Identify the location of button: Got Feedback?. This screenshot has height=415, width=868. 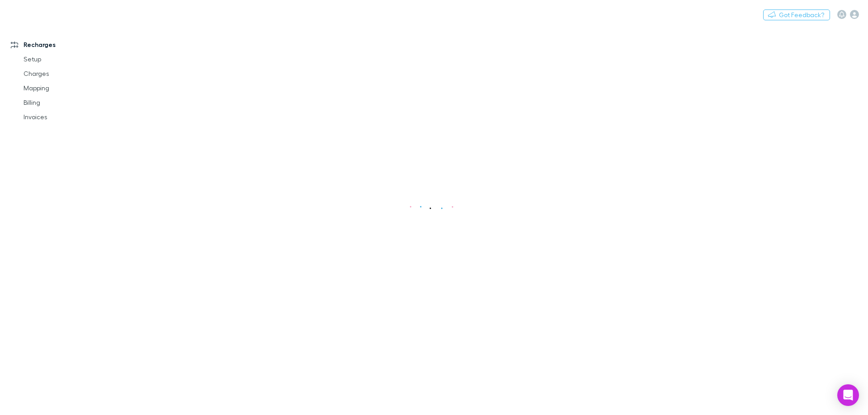
(796, 15).